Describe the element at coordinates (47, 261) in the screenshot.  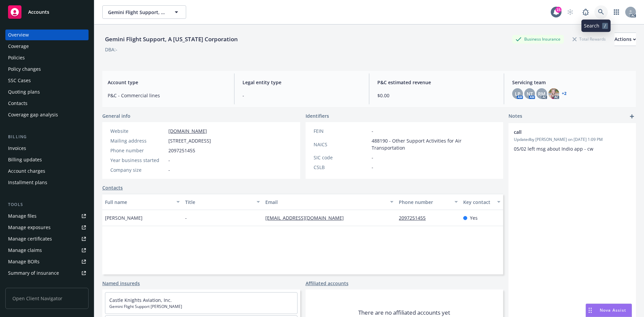
I see `a: Manage BORs` at that location.